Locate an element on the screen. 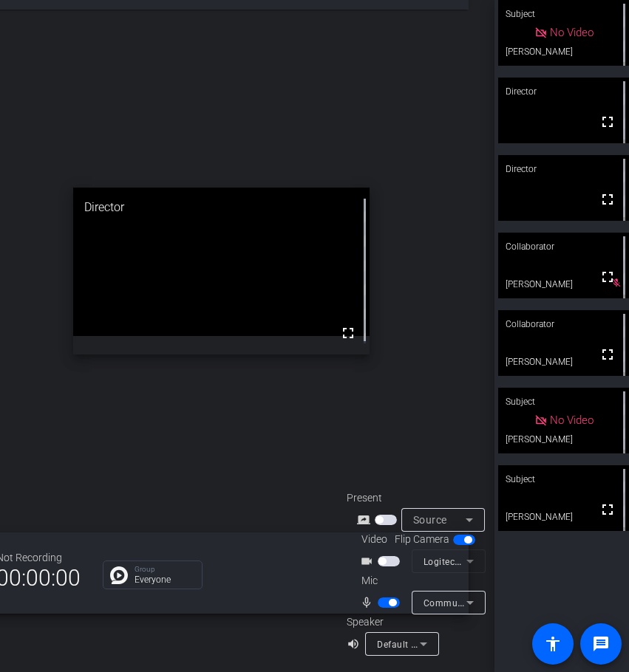 This screenshot has height=672, width=629. span: Video is located at coordinates (374, 539).